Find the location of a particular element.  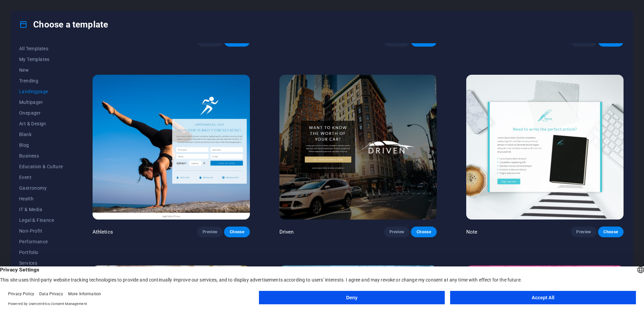

button: All Templates is located at coordinates (41, 49).